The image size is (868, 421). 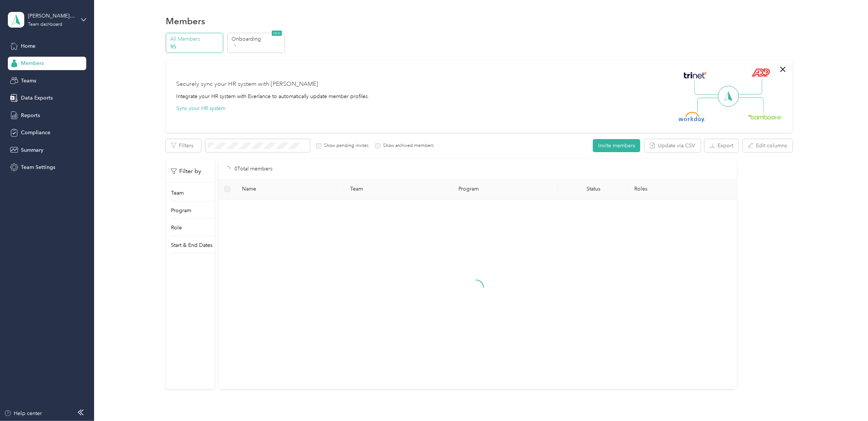 I want to click on th: Roles, so click(x=683, y=189).